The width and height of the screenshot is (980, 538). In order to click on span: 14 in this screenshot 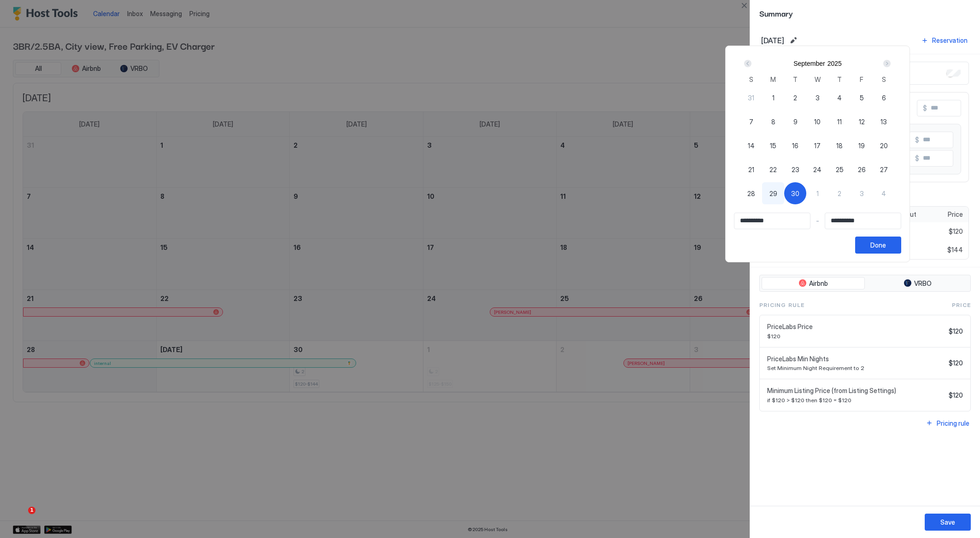, I will do `click(751, 145)`.